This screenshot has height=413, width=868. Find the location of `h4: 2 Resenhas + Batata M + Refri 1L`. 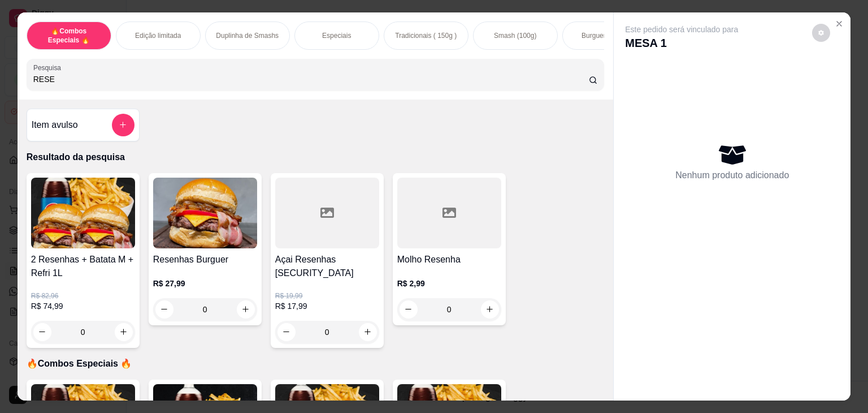

h4: 2 Resenhas + Batata M + Refri 1L is located at coordinates (83, 267).